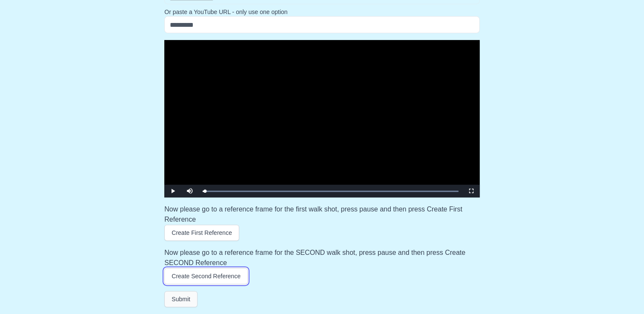 The image size is (644, 314). What do you see at coordinates (322, 214) in the screenshot?
I see `h3: Now please go to a reference frame for the first walk shot, press pause and then press Create Fir...` at bounding box center [322, 214].